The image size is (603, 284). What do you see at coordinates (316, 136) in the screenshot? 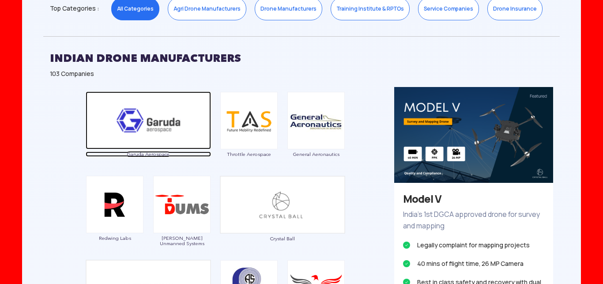
I see `a: General Aeronautics` at bounding box center [316, 136].